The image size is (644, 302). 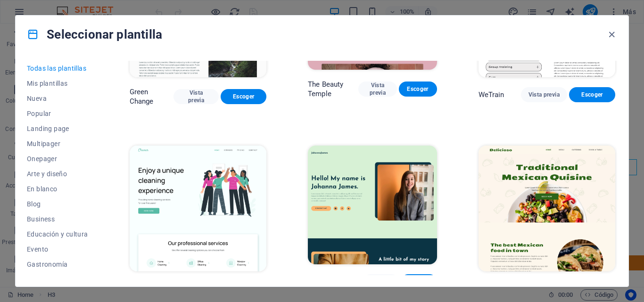 I want to click on span: Arte y diseño, so click(x=58, y=174).